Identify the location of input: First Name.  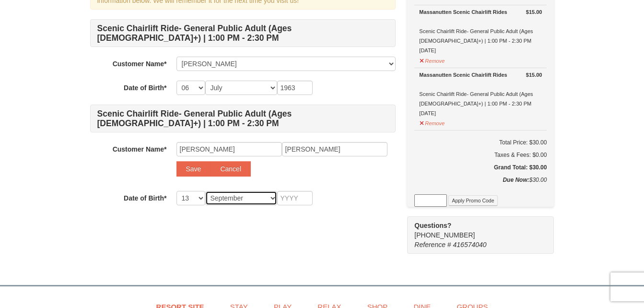
(229, 149).